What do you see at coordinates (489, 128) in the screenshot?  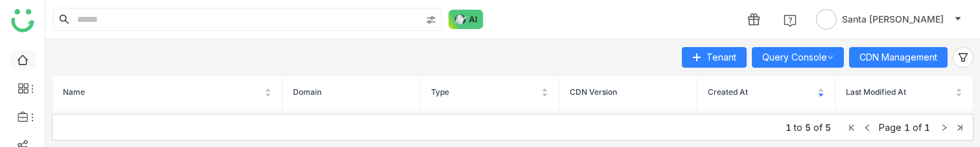 I see `td: PRODUCTION` at bounding box center [489, 128].